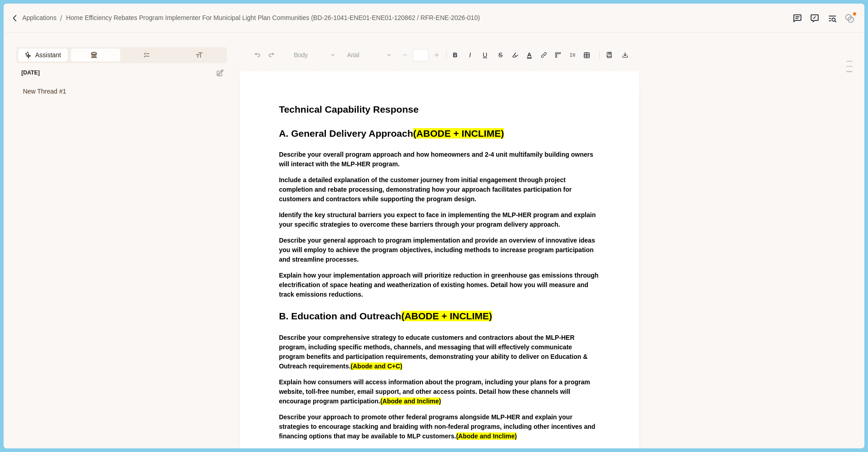 Image resolution: width=868 pixels, height=452 pixels. What do you see at coordinates (39, 18) in the screenshot?
I see `p: Applications` at bounding box center [39, 18].